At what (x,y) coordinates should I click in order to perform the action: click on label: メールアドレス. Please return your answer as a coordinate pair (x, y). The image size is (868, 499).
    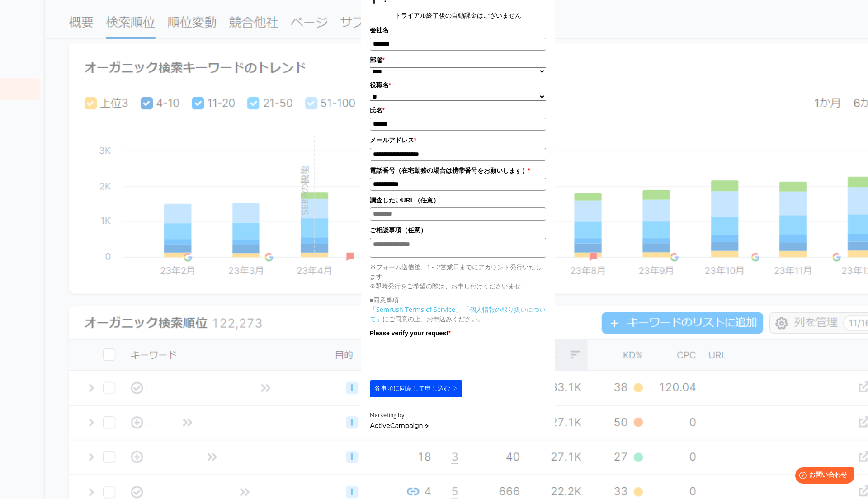
    Looking at the image, I should click on (458, 140).